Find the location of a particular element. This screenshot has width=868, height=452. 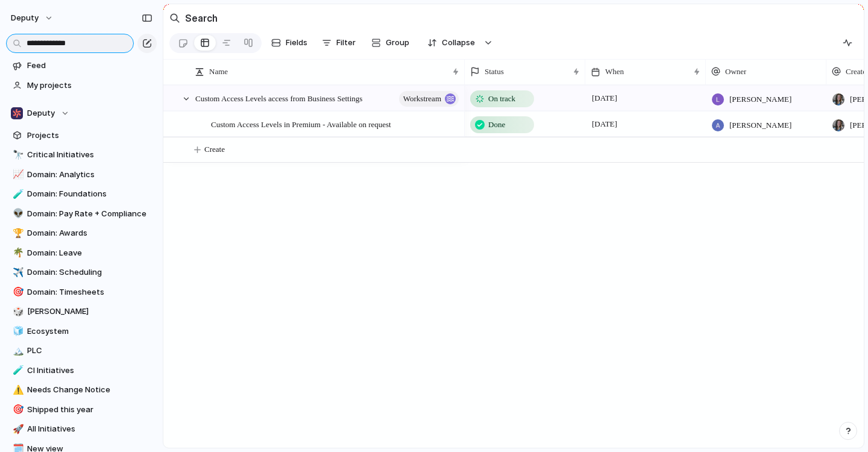

span: Domain: Leave is located at coordinates (90, 253).